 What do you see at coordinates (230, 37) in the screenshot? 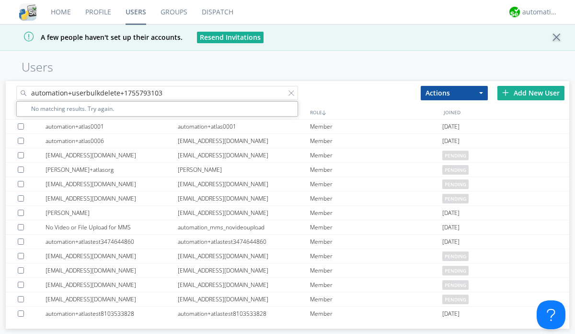
I see `button: Resend Invitations` at bounding box center [230, 37].